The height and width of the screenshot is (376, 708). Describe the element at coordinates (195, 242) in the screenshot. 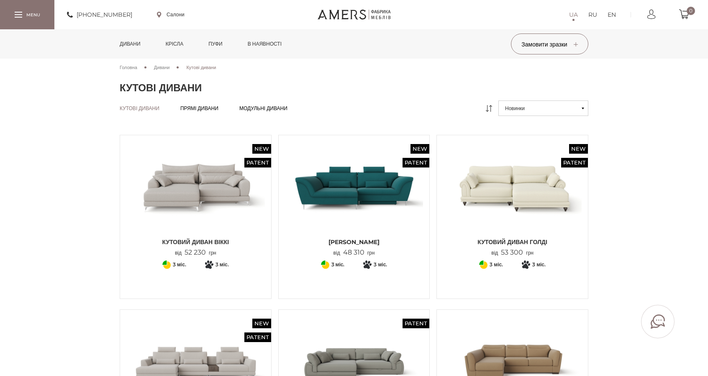

I see `span: Кутовий диван ВІККІ` at that location.